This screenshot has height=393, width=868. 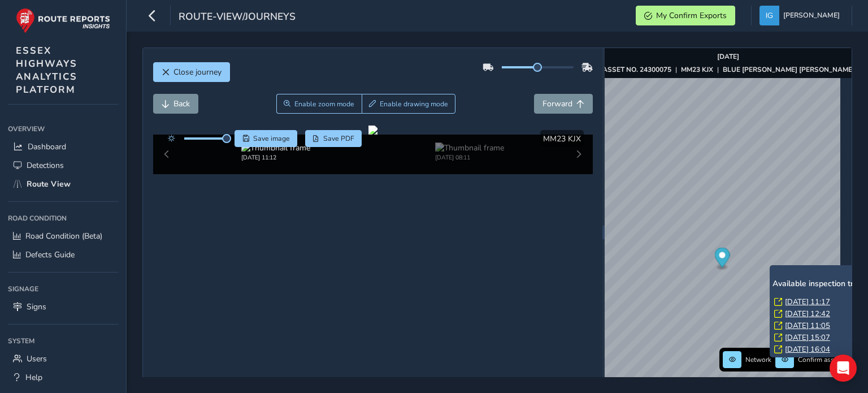 I want to click on span: route-view/journeys, so click(x=236, y=18).